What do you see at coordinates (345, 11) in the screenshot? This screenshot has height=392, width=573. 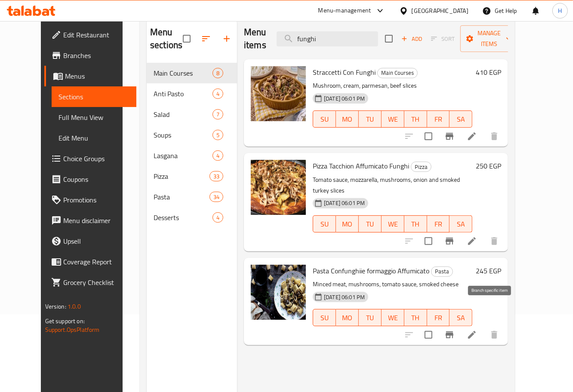 I see `div: Menu-management` at bounding box center [345, 11].